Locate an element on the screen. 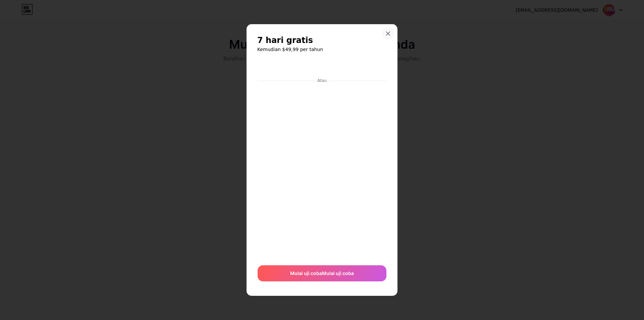 The height and width of the screenshot is (320, 644). font: Atau is located at coordinates (322, 80).